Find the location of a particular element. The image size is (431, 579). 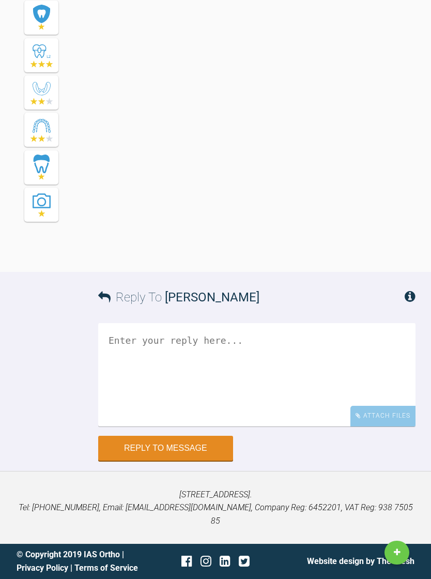

h3: Reply To is located at coordinates (179, 297).